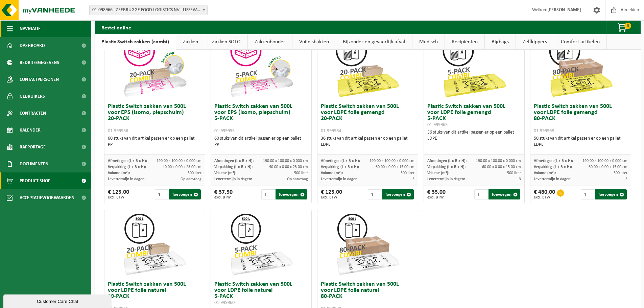  I want to click on span: 01-999968, so click(544, 131).